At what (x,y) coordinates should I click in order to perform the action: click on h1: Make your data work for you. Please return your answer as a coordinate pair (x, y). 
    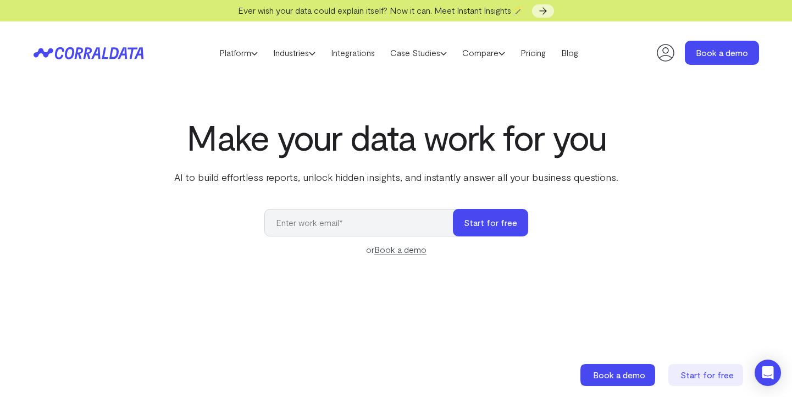
    Looking at the image, I should click on (396, 137).